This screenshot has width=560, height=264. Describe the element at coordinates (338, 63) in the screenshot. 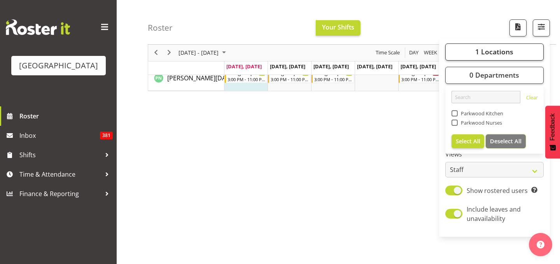

I see `div: Timeline Week of August 11, 2025` at that location.